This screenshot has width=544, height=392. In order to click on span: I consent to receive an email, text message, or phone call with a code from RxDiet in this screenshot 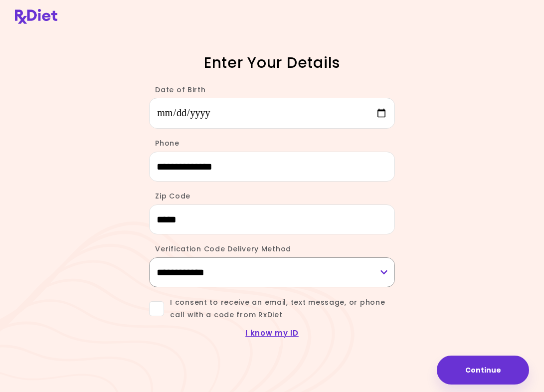, I will do `click(279, 309)`.